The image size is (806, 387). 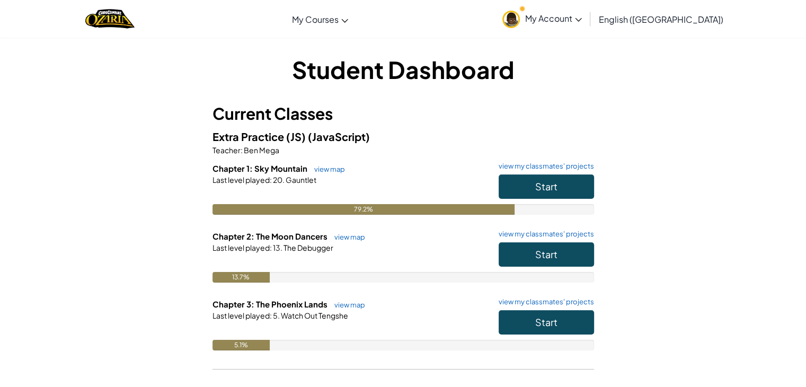 What do you see at coordinates (511, 19) in the screenshot?
I see `img: avatar` at bounding box center [511, 19].